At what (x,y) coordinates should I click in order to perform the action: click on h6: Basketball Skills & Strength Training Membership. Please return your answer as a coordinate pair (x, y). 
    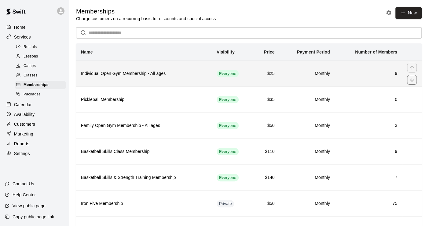
    Looking at the image, I should click on (144, 178).